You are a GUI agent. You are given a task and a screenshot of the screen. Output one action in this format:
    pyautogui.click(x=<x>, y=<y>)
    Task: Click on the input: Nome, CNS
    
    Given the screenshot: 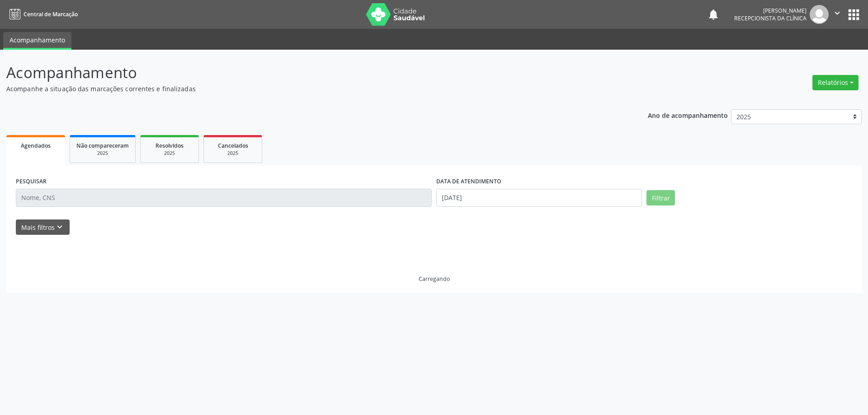 What is the action you would take?
    pyautogui.click(x=224, y=198)
    